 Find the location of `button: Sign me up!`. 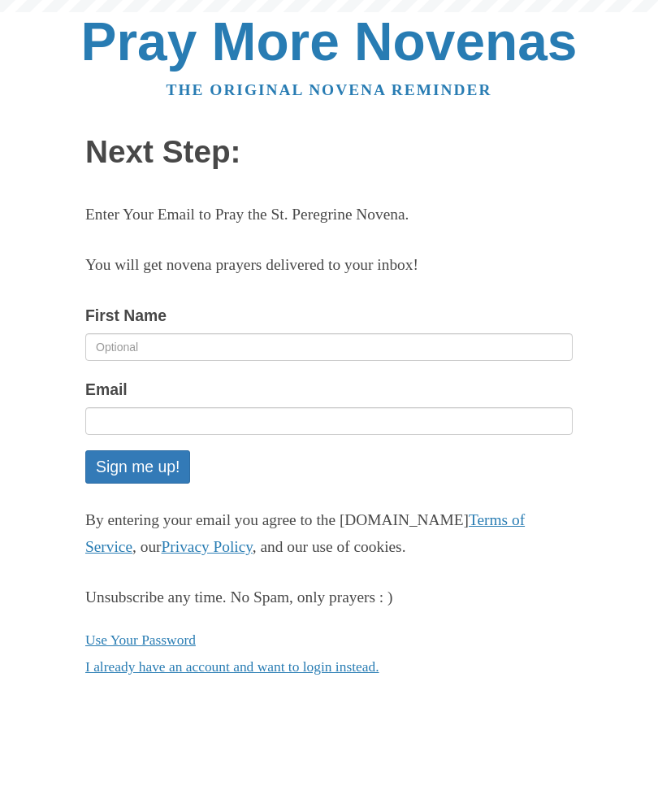

button: Sign me up! is located at coordinates (137, 467).